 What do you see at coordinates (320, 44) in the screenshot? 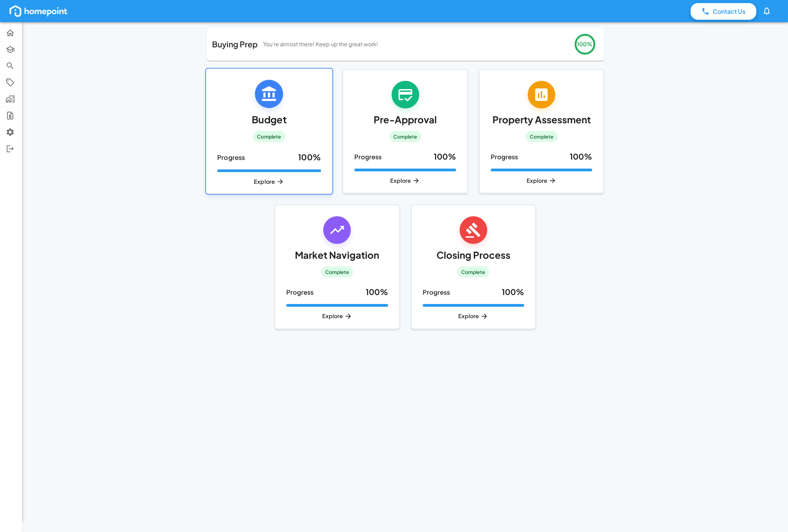
I see `p: You're almost there! Keep up the great work!` at bounding box center [320, 44].